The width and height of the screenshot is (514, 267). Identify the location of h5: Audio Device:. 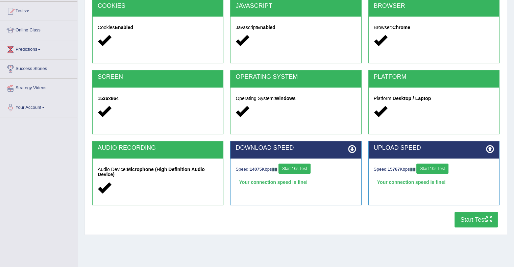
(158, 172).